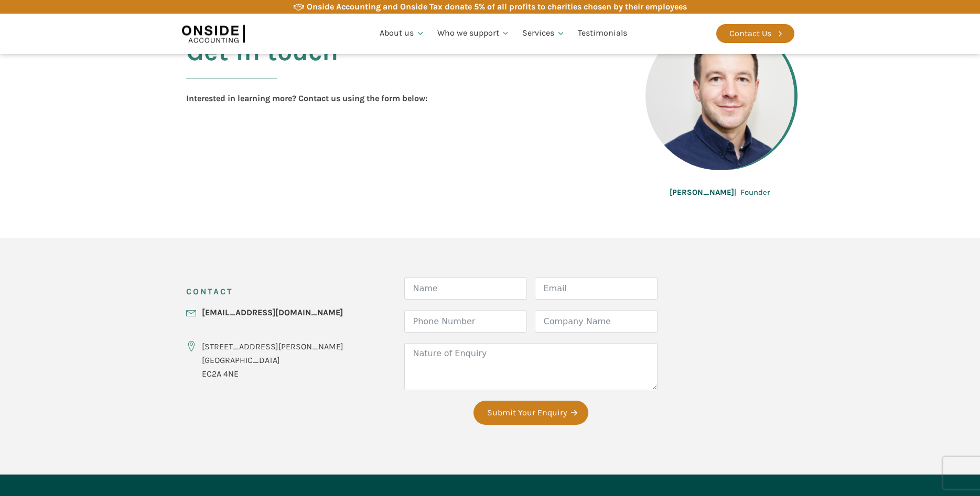  Describe the element at coordinates (465, 288) in the screenshot. I see `input: Name` at that location.